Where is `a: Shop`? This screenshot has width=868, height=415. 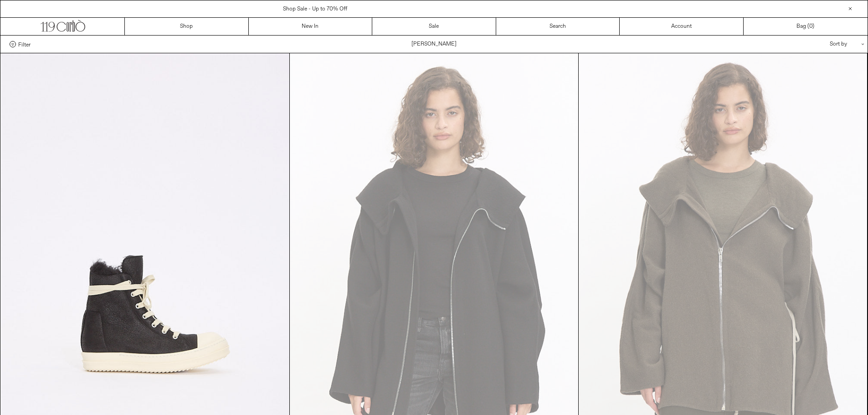 a: Shop is located at coordinates (187, 26).